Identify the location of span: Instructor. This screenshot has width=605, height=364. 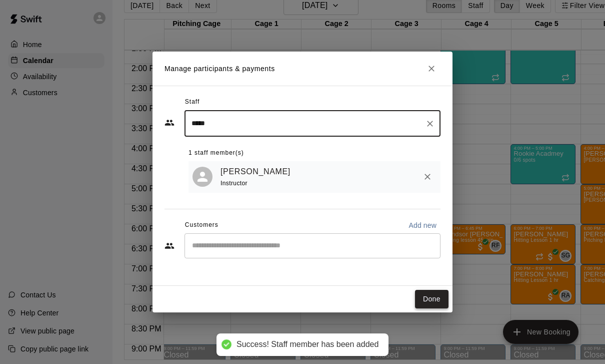
(234, 183).